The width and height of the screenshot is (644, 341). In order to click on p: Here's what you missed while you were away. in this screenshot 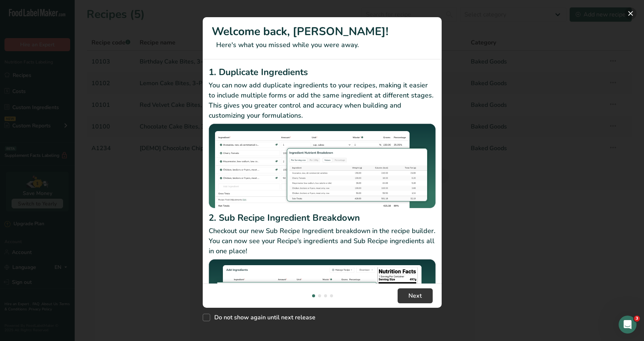, I will do `click(322, 45)`.